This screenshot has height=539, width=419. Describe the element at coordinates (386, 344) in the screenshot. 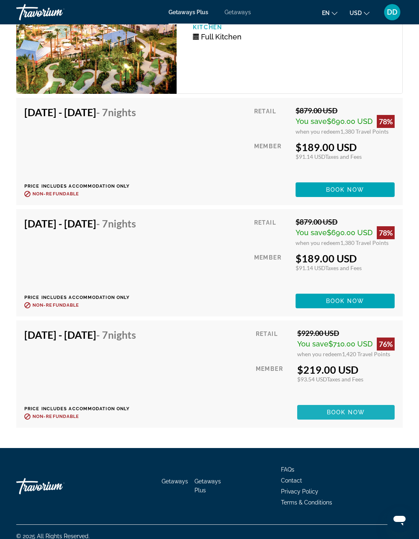

I see `div: 76%` at that location.